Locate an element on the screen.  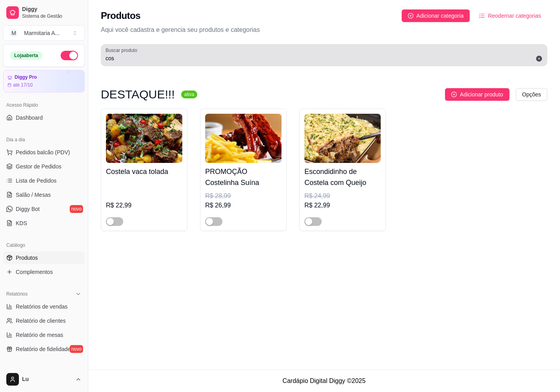
h2: Produtos is located at coordinates (121, 16).